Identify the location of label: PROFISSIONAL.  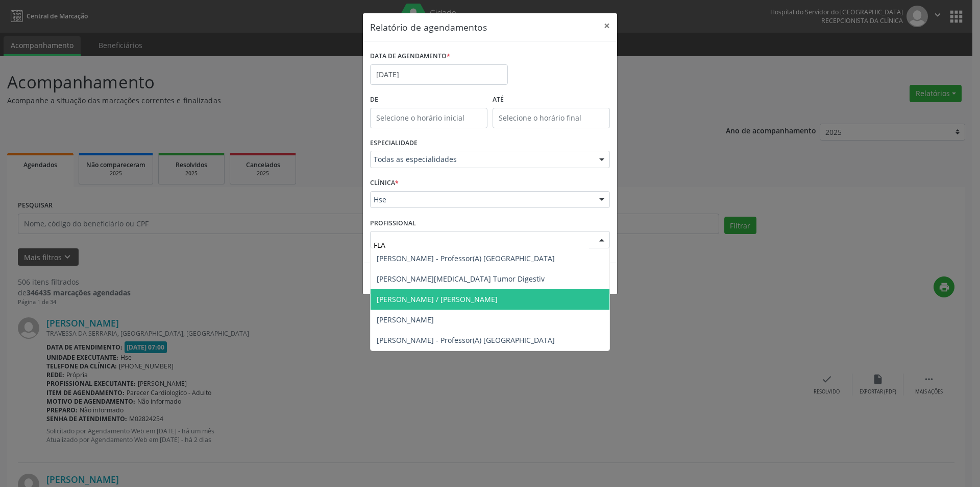
(393, 223).